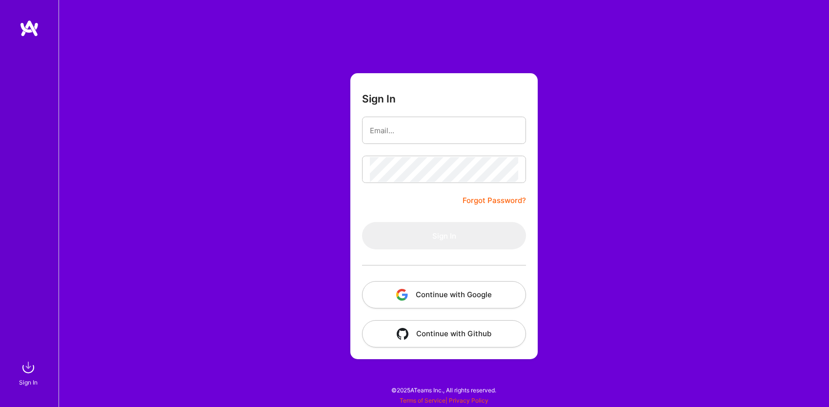 This screenshot has width=829, height=407. Describe the element at coordinates (494, 200) in the screenshot. I see `a: Forgot Password?` at that location.